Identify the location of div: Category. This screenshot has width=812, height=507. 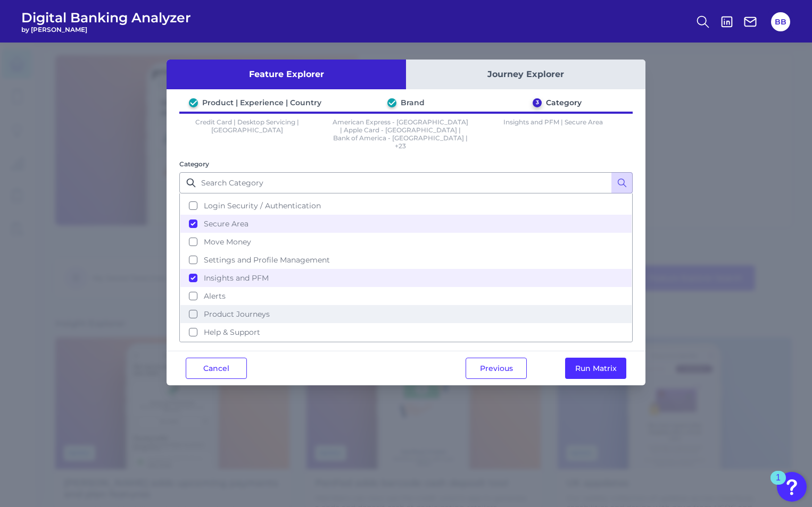
(563, 102).